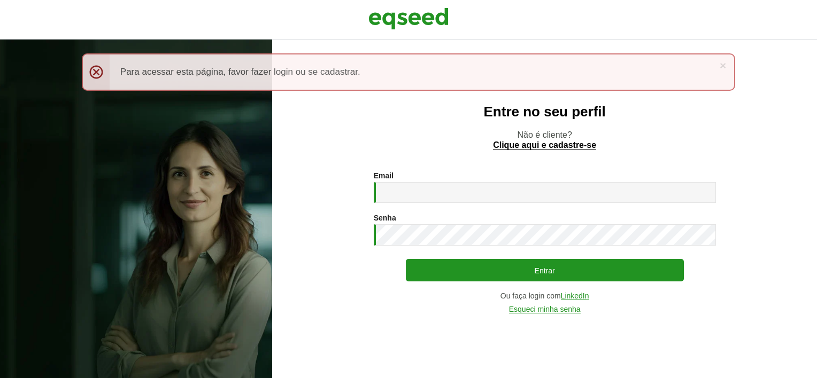  I want to click on label: Email, so click(383, 176).